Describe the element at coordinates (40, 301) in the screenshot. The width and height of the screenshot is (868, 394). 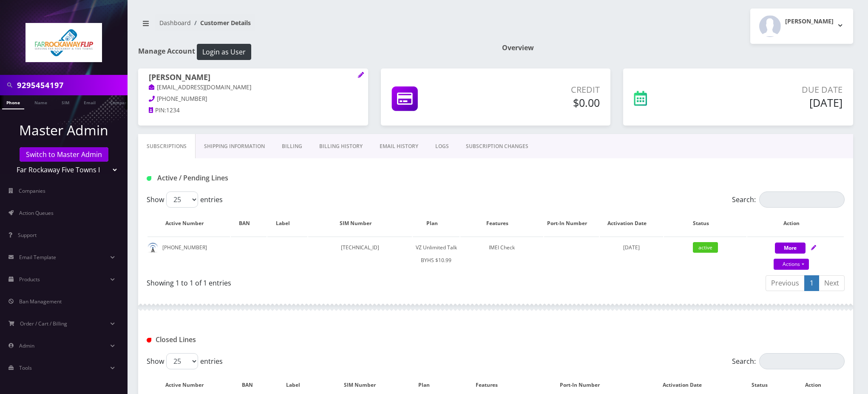
I see `span: Ban Management` at that location.